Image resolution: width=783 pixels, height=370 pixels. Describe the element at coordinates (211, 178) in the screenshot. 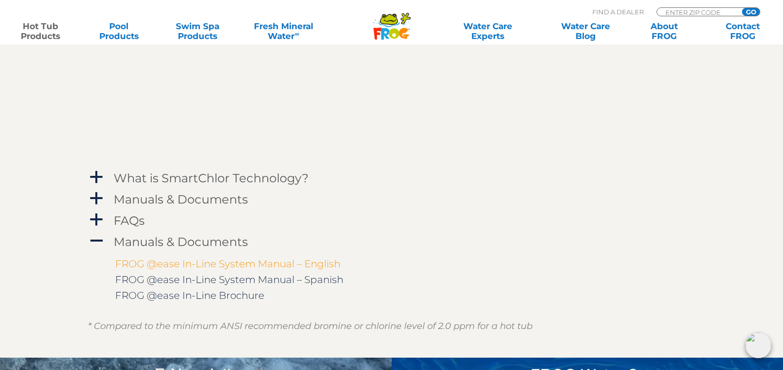

I see `h4: What is SmartChlor Technology?` at that location.